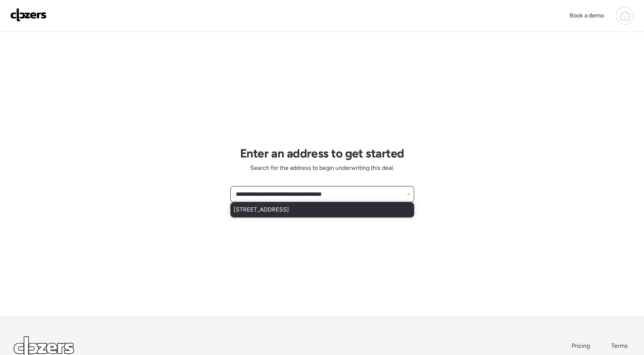  I want to click on img: Logo, so click(28, 15).